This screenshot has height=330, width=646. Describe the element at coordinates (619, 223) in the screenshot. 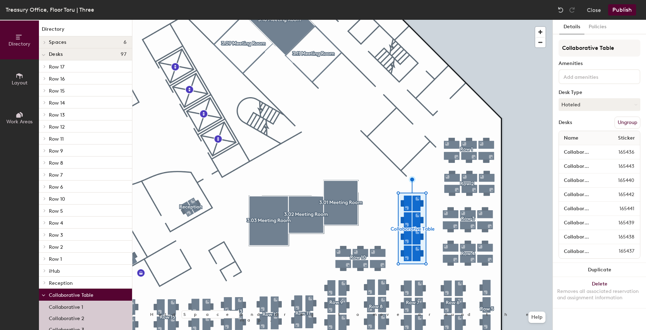

I see `span: 165439` at that location.